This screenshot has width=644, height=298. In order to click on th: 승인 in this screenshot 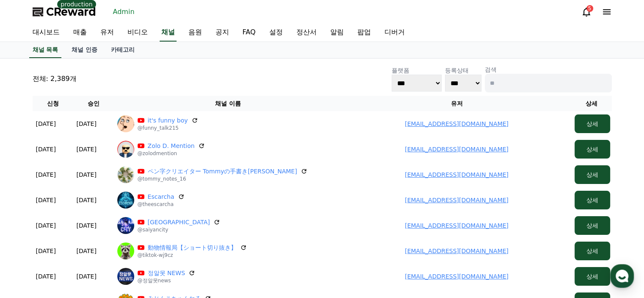, I will do `click(94, 103)`.